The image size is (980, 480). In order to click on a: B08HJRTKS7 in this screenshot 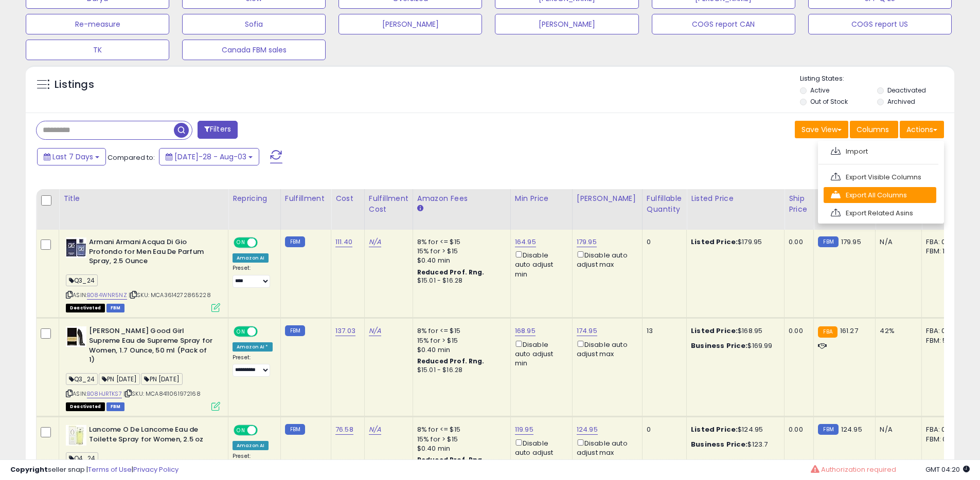, I will do `click(105, 394)`.